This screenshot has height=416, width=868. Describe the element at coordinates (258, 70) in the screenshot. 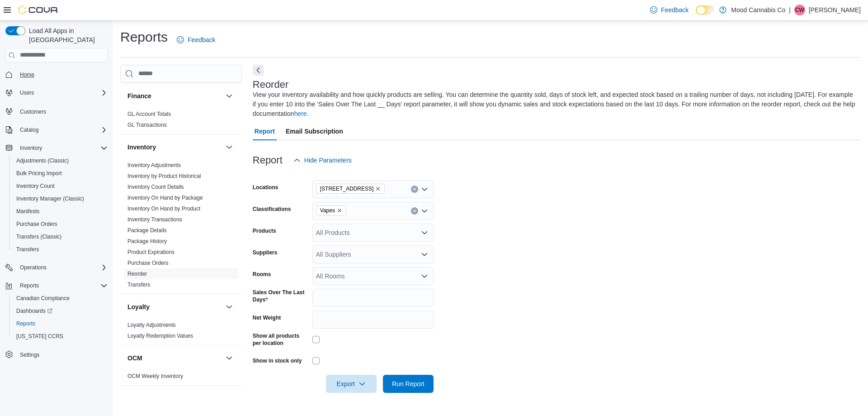

I see `button: Next` at that location.